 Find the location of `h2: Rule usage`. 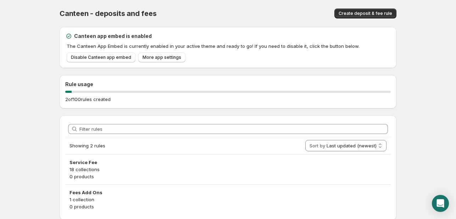

h2: Rule usage is located at coordinates (228, 84).